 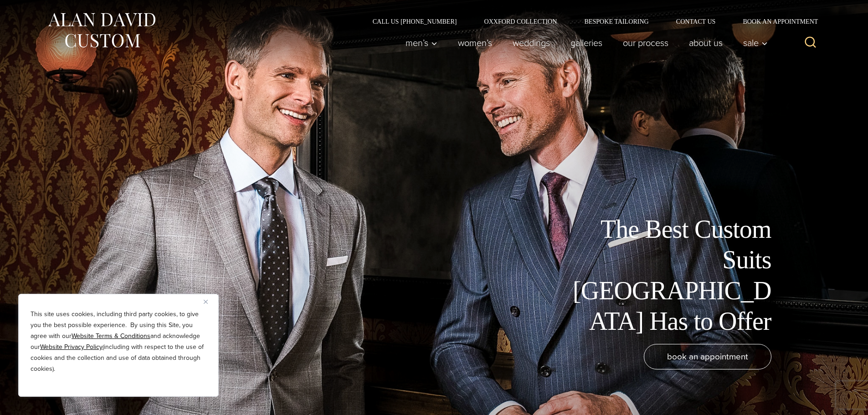 I want to click on a: Website Privacy Policy, so click(x=71, y=347).